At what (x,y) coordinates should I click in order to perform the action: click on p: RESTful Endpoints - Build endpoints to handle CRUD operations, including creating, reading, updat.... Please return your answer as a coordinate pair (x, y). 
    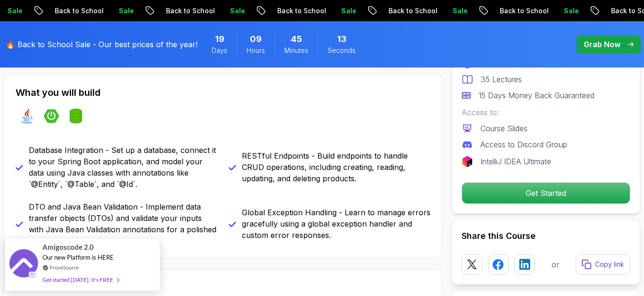
    Looking at the image, I should click on (336, 167).